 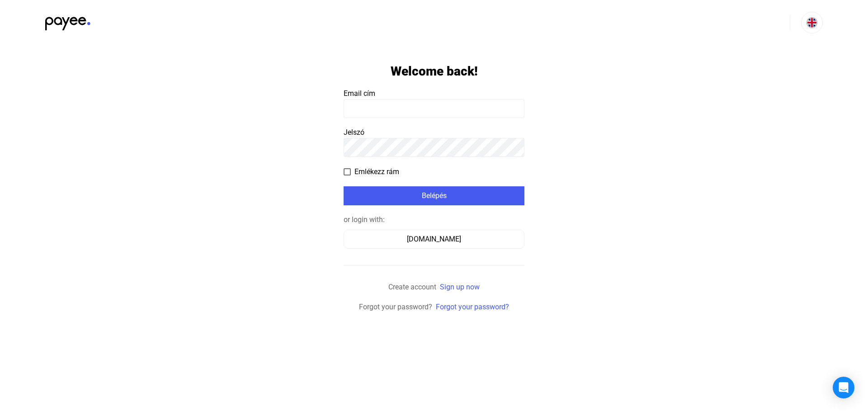 I want to click on a: Sign up now, so click(x=460, y=287).